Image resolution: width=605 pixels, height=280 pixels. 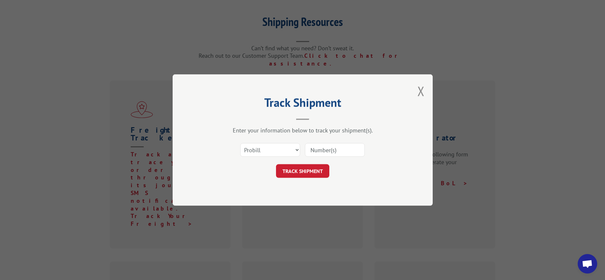 I want to click on button: Close modal, so click(x=421, y=91).